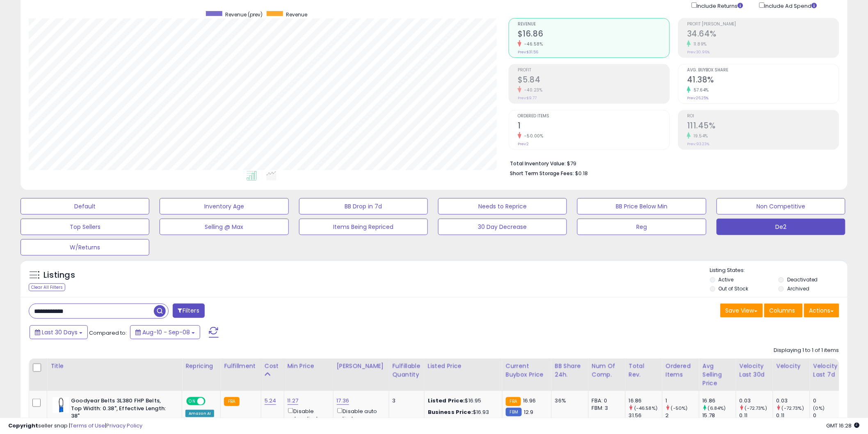  What do you see at coordinates (224, 206) in the screenshot?
I see `button: Inventory Age` at bounding box center [224, 206].